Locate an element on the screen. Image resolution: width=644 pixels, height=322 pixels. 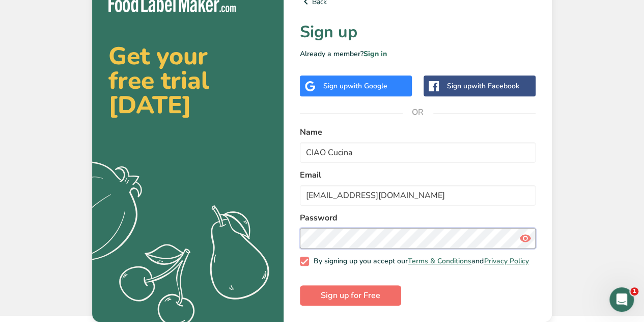
span: Sign up for Free is located at coordinates (350, 295).